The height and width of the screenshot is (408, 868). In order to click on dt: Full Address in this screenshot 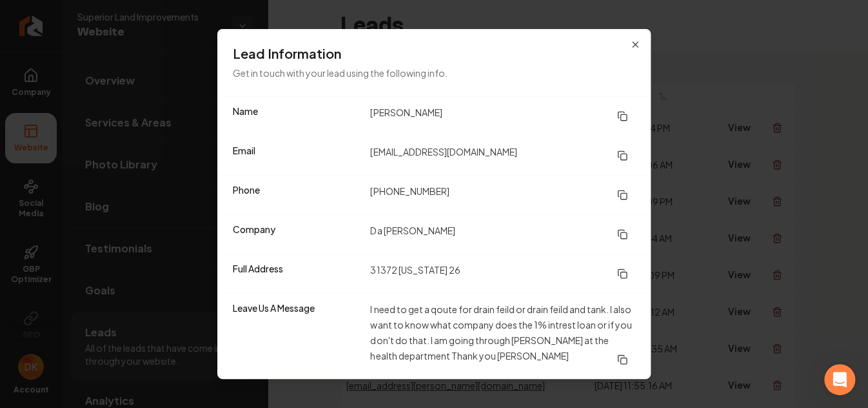, I will do `click(296, 274)`.